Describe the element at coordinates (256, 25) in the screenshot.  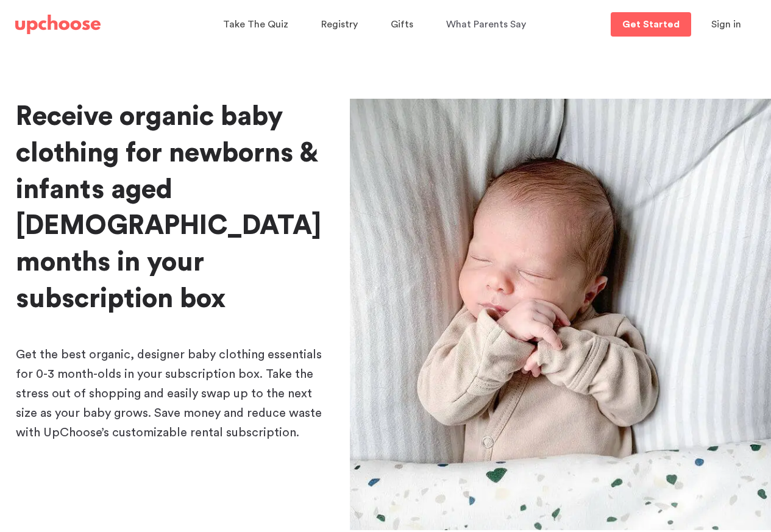
I see `span: Take The Quiz` at that location.